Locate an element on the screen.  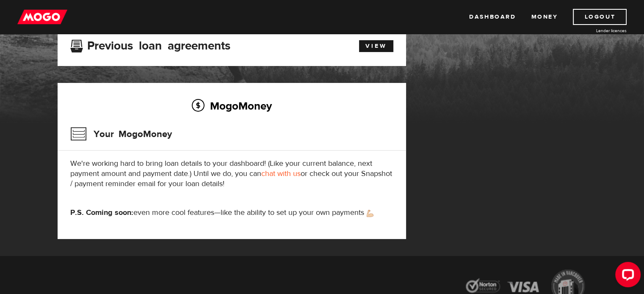
a: Lender licences is located at coordinates (595, 31).